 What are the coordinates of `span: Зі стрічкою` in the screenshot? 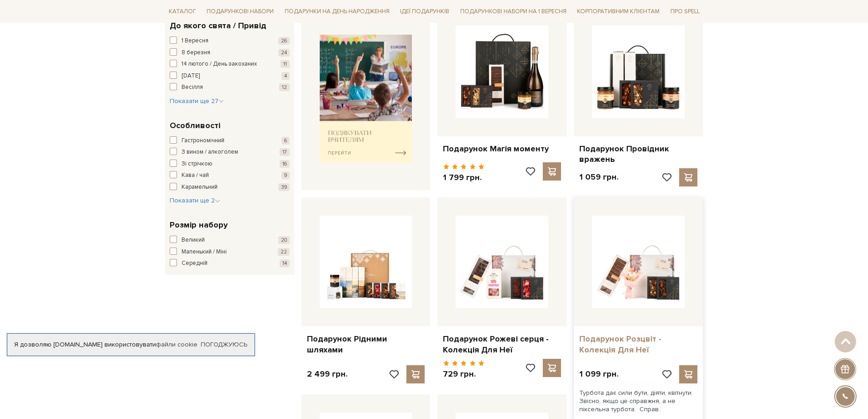 It's located at (197, 164).